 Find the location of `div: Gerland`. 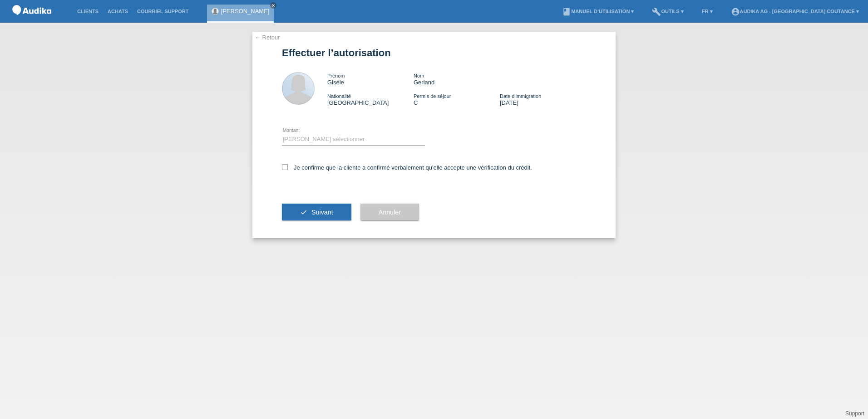

div: Gerland is located at coordinates (457, 79).